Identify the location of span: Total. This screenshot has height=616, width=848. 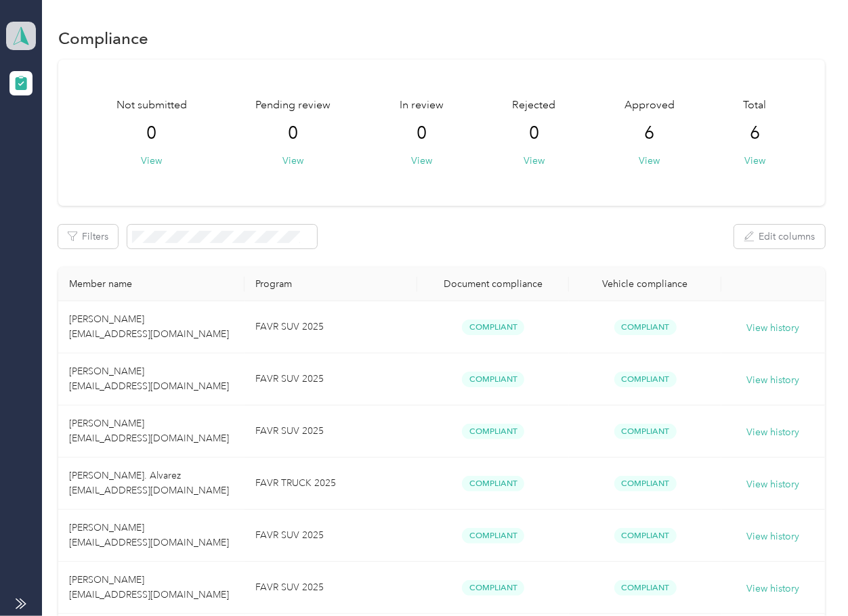
(755, 106).